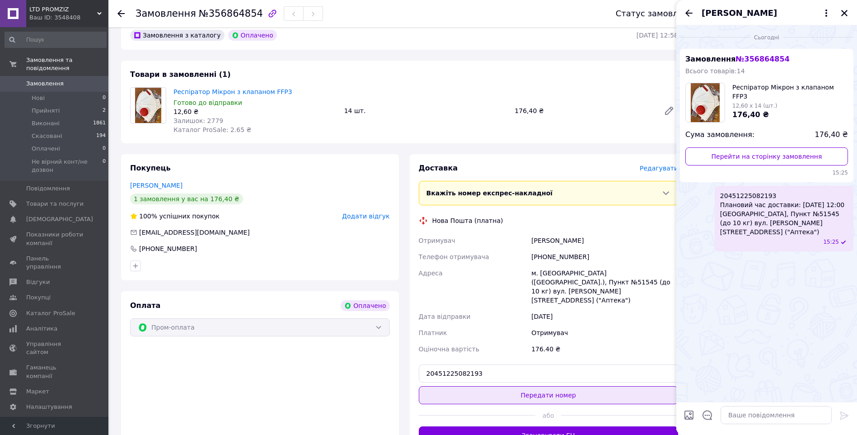 Image resolution: width=857 pixels, height=435 pixels. I want to click on span: або, so click(548, 415).